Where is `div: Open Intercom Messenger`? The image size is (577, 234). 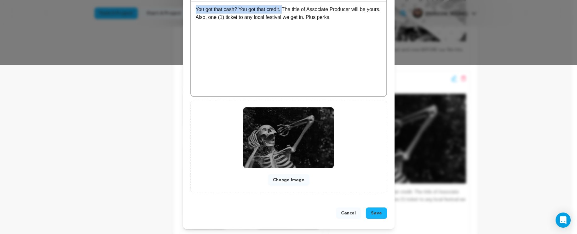 div: Open Intercom Messenger is located at coordinates (564, 220).